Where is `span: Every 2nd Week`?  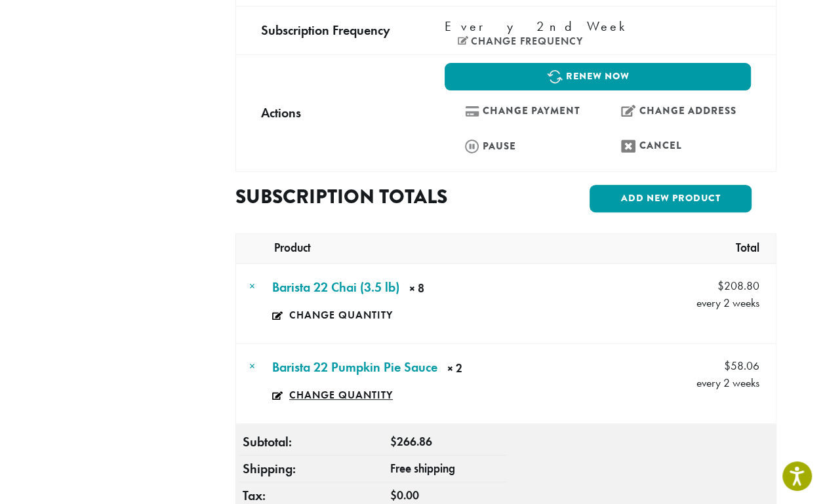 span: Every 2nd Week is located at coordinates (538, 26).